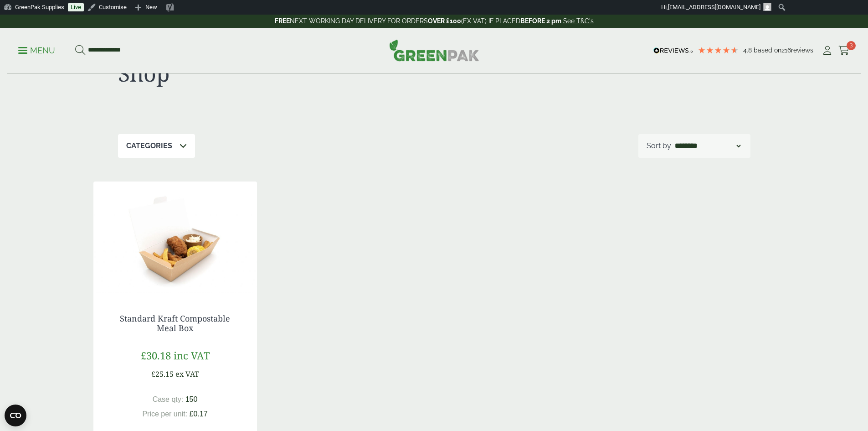  Describe the element at coordinates (282, 21) in the screenshot. I see `strong: FREE` at that location.